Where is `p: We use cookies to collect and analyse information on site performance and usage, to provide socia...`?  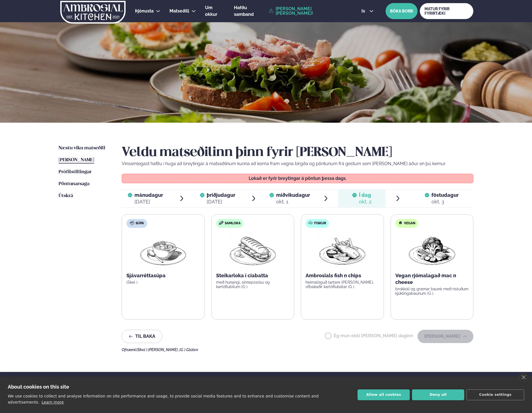 p: We use cookies to collect and analyse information on site performance and usage, to provide socia... is located at coordinates (163, 399).